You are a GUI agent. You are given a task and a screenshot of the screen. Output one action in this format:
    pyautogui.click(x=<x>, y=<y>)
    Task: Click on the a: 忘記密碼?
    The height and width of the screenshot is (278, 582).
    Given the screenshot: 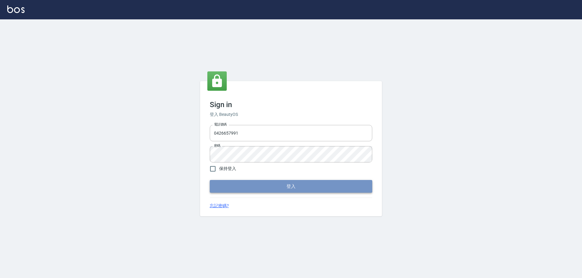 What is the action you would take?
    pyautogui.click(x=219, y=206)
    